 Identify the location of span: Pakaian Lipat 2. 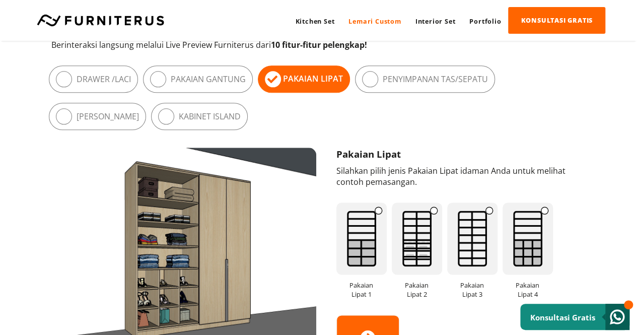
(417, 289).